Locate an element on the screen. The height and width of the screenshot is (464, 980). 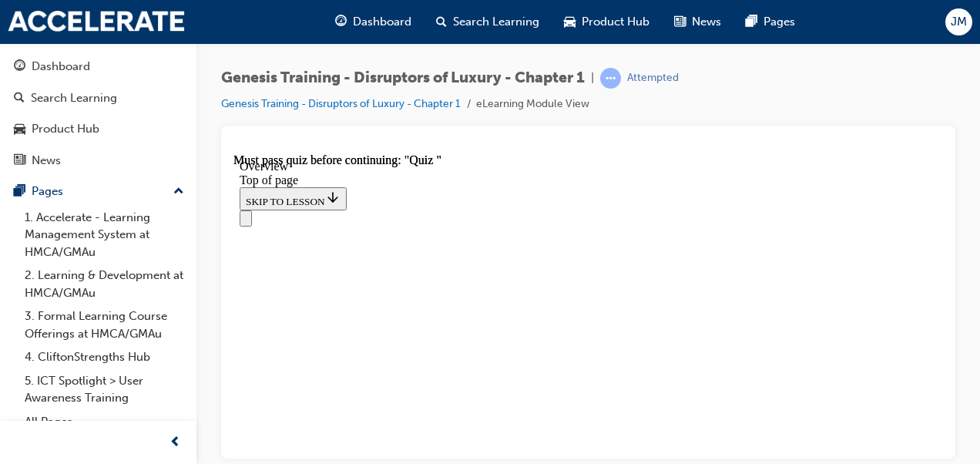
div: Overview is located at coordinates (354, 13).